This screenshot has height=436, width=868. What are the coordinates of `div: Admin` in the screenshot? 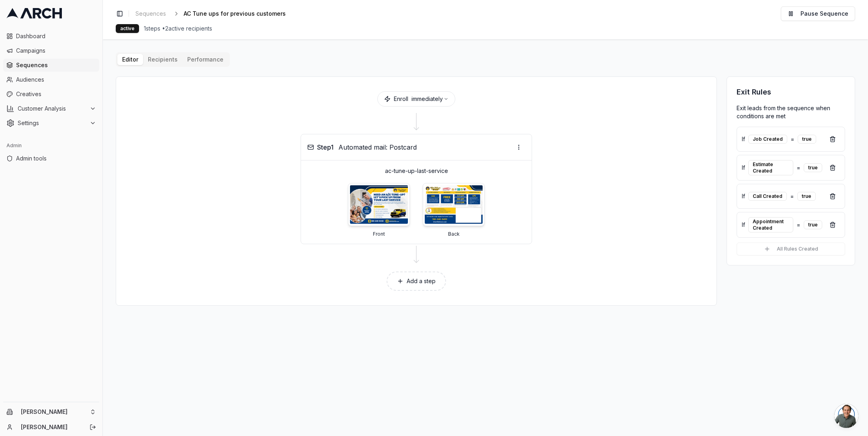 It's located at (51, 146).